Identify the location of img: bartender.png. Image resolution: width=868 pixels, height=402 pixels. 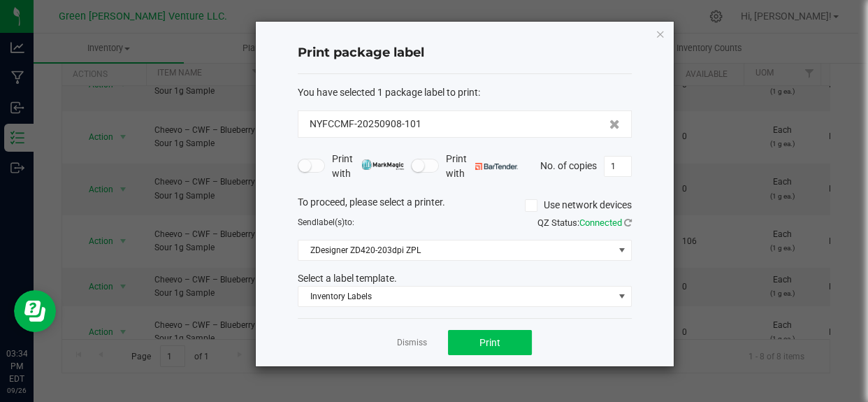
(496, 166).